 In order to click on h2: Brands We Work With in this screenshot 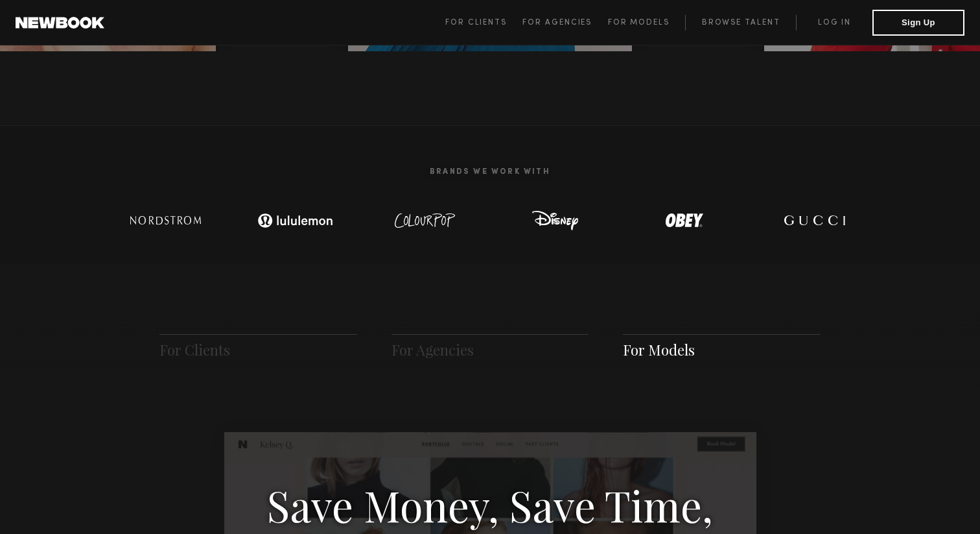, I will do `click(490, 172)`.